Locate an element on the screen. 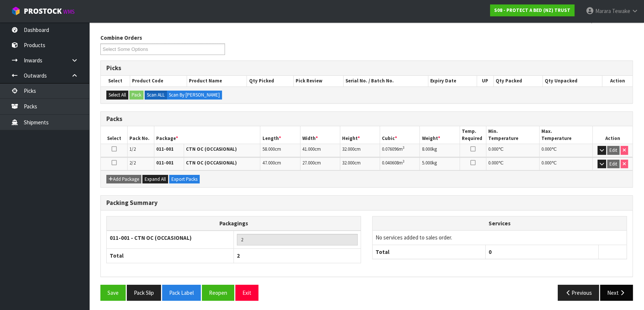 Image resolution: width=644 pixels, height=310 pixels. img: cube-alt.png is located at coordinates (16, 11).